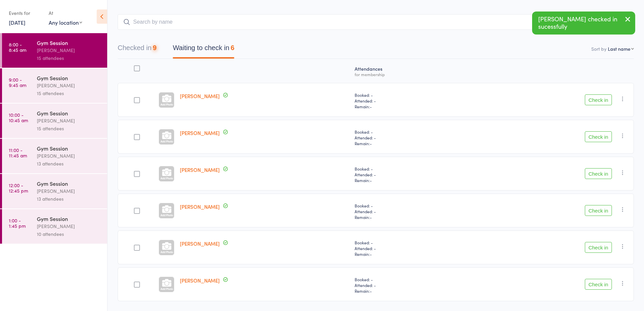  I want to click on button: Checked in9, so click(137, 49).